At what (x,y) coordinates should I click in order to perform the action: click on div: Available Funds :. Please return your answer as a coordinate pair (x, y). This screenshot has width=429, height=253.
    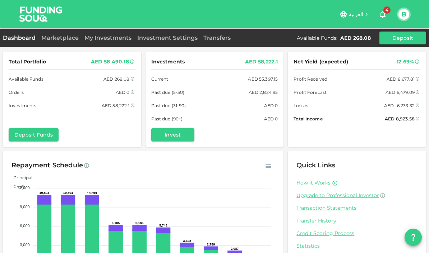
    Looking at the image, I should click on (317, 38).